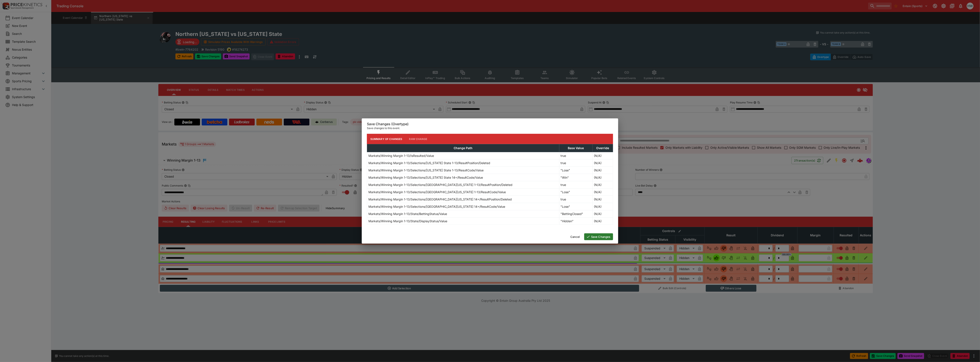 The height and width of the screenshot is (362, 980). I want to click on p: Markets/Winning Margin 1-13/State/DisplayStatus/Value, so click(408, 221).